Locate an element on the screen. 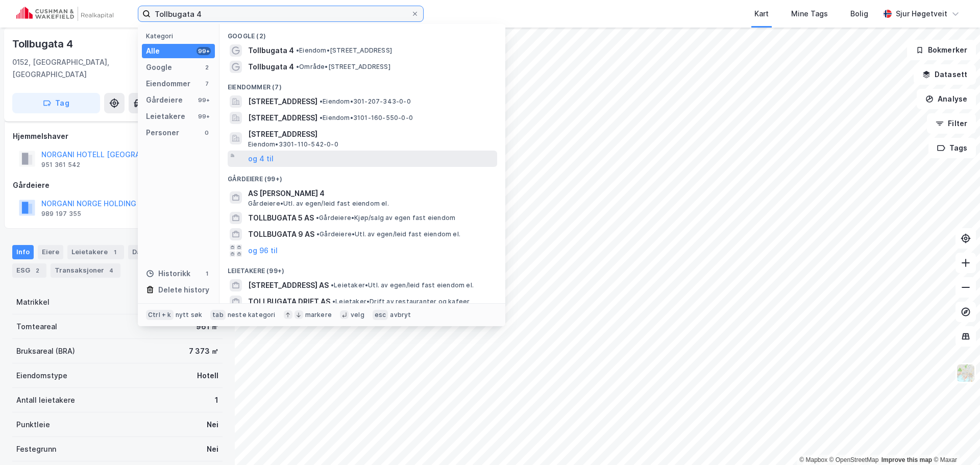 This screenshot has height=465, width=980. div: tab is located at coordinates (218, 315).